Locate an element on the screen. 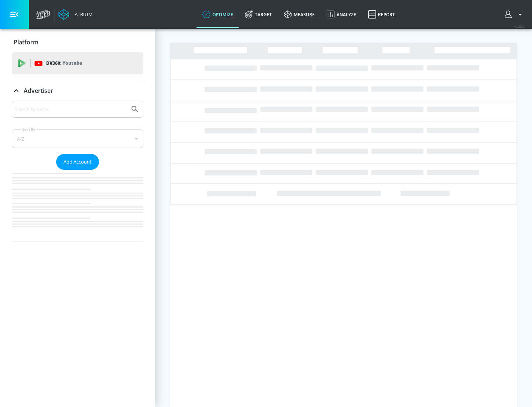 This screenshot has width=532, height=407. a: Atrium is located at coordinates (75, 14).